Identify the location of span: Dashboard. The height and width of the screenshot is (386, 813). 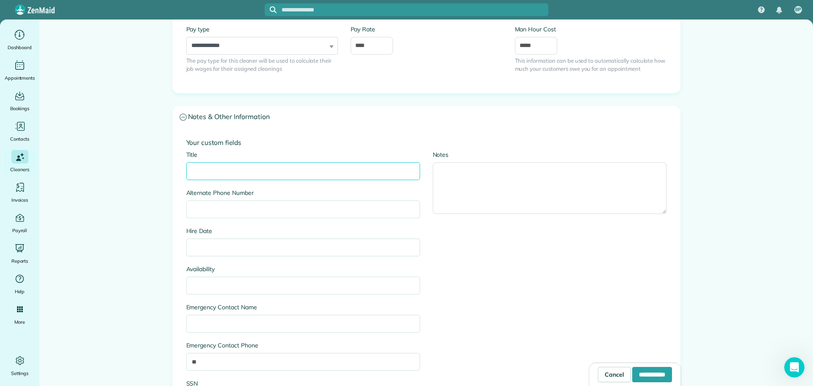
(19, 47).